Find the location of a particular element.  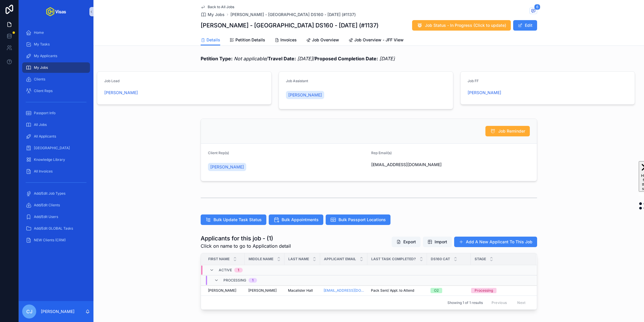

a: Job Overview is located at coordinates (322, 41).